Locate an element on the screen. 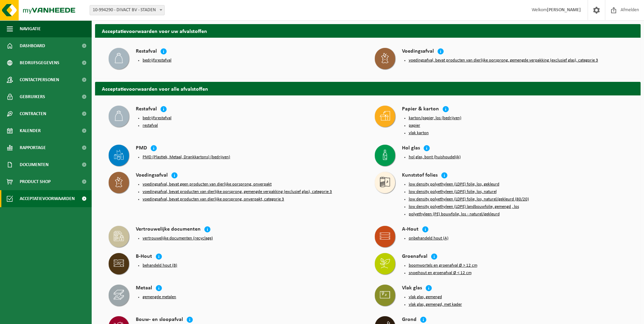 The image size is (644, 324). button: PMD (Plastiek, Metaal, Drankkartons) (bedrijven) is located at coordinates (186, 157).